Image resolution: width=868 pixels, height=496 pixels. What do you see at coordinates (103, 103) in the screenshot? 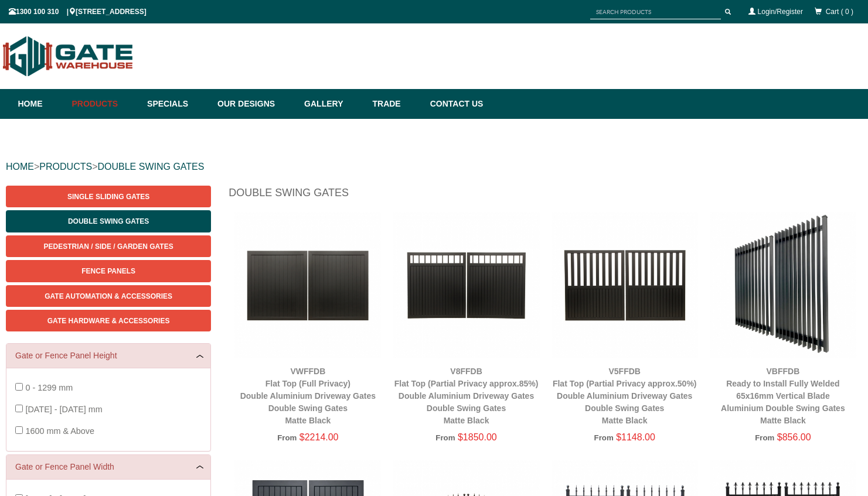
I see `a: Products` at bounding box center [103, 103].